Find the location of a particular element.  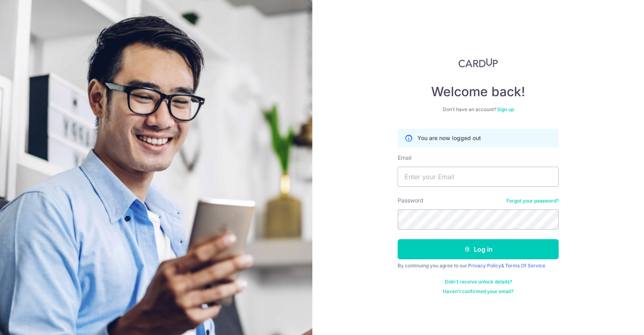

input: Enter your Email is located at coordinates (478, 176).